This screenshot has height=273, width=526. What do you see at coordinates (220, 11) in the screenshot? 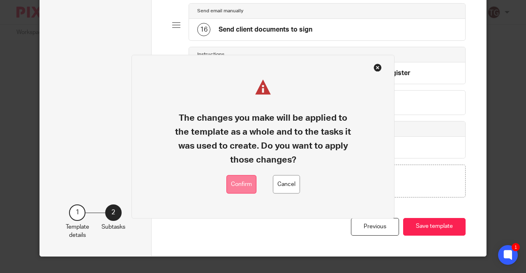
I see `h4: Send email manually` at bounding box center [220, 11].